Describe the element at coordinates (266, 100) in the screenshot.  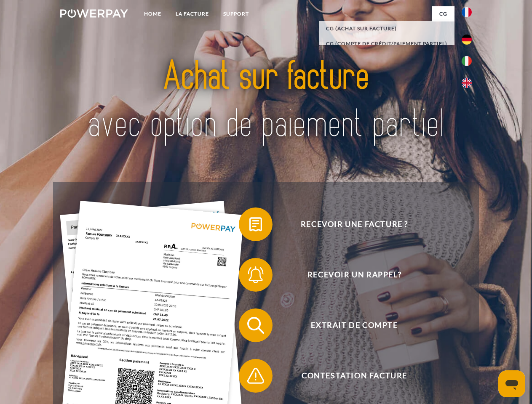
I see `img: title-powerpay_fr.svg` at that location.